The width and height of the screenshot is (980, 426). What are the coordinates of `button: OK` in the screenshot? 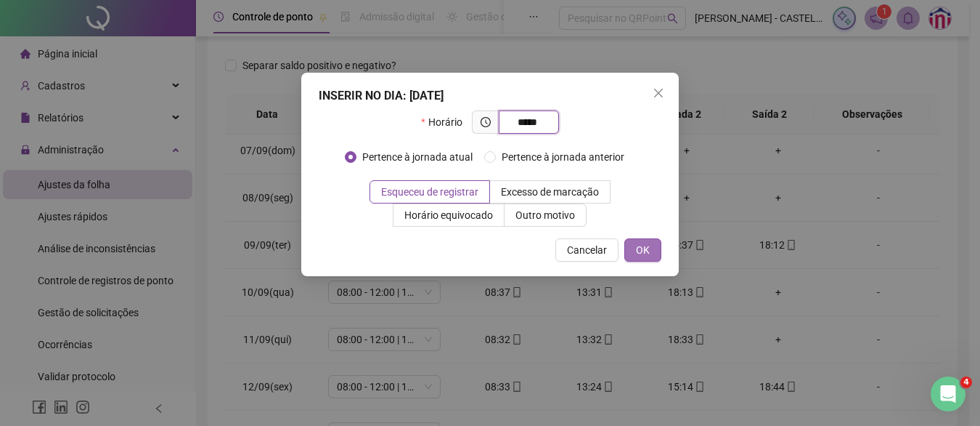 It's located at (643, 250).